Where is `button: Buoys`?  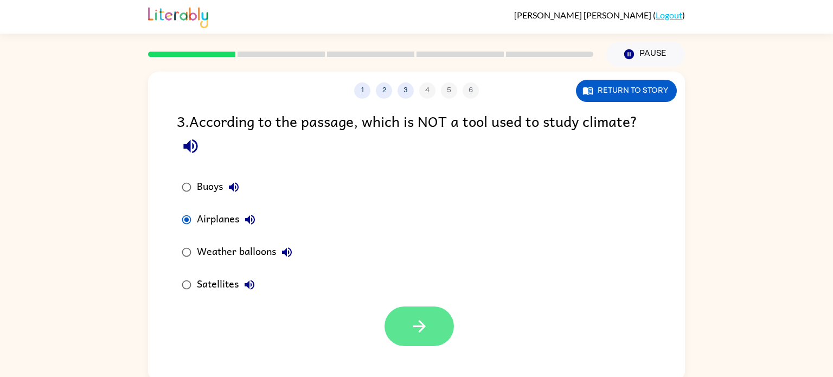
button: Buoys is located at coordinates (234, 187).